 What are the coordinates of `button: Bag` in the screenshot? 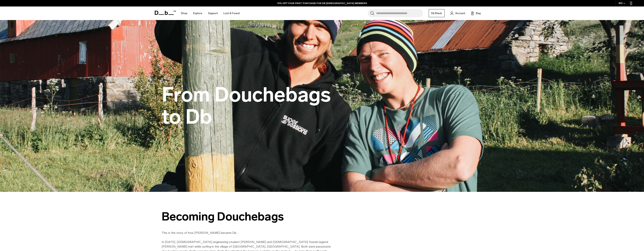 It's located at (475, 13).